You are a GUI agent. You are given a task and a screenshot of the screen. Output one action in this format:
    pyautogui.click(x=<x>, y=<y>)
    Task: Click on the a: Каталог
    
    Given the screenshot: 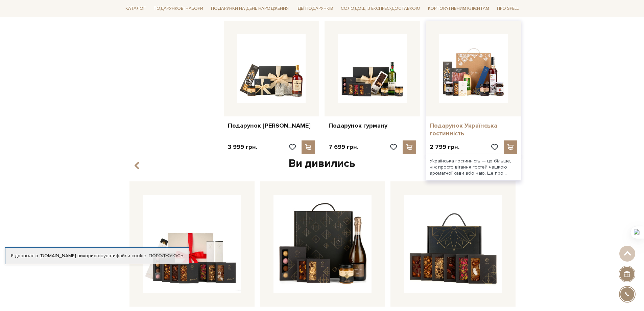 What is the action you would take?
    pyautogui.click(x=136, y=8)
    